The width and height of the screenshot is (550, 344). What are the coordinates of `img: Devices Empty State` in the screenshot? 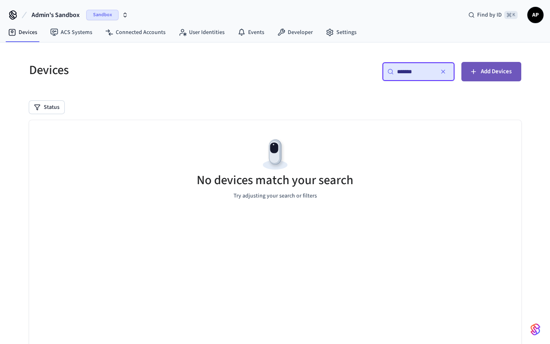 It's located at (275, 155).